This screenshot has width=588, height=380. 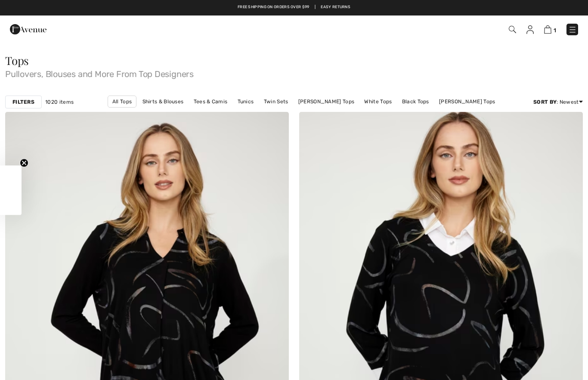 I want to click on span: Pullovers, Blouses and More From Top Designers, so click(x=294, y=73).